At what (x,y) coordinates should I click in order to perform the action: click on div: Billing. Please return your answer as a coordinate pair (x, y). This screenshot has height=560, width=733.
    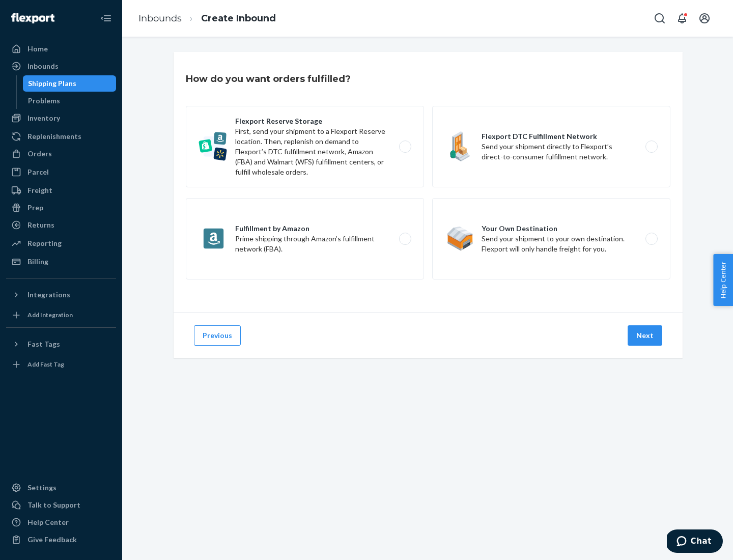
    Looking at the image, I should click on (38, 261).